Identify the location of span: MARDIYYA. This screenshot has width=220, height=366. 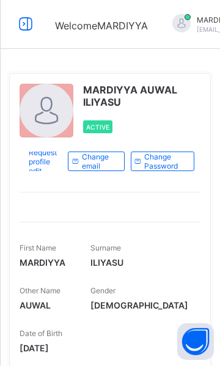
(46, 262).